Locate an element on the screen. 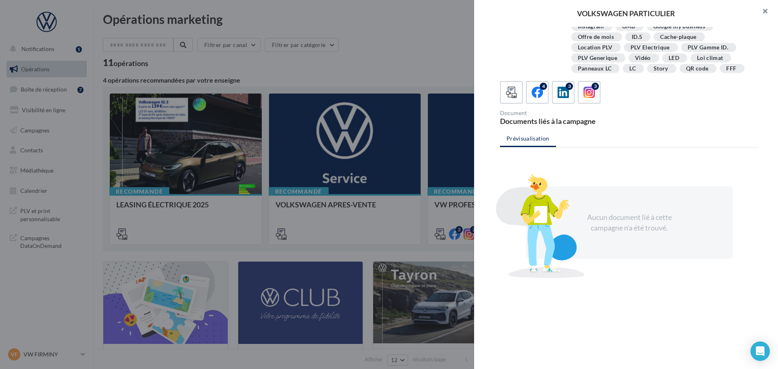  div: Open Intercom Messenger is located at coordinates (760, 351).